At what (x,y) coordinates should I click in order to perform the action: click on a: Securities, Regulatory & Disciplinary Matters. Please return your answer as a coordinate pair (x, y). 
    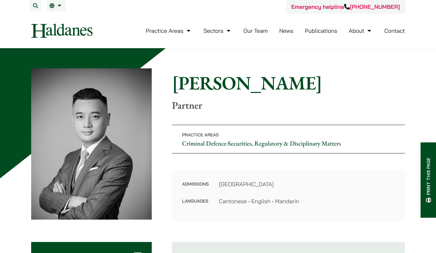
    Looking at the image, I should click on (284, 143).